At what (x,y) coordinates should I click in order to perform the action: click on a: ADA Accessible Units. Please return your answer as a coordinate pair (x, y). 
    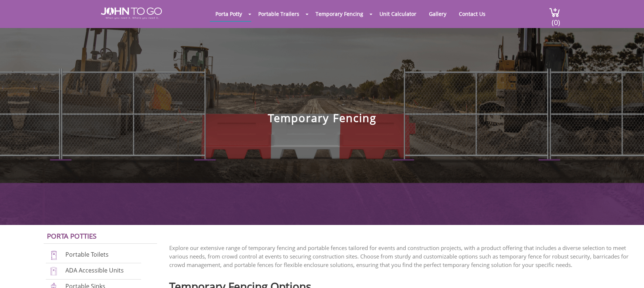
    Looking at the image, I should click on (95, 270).